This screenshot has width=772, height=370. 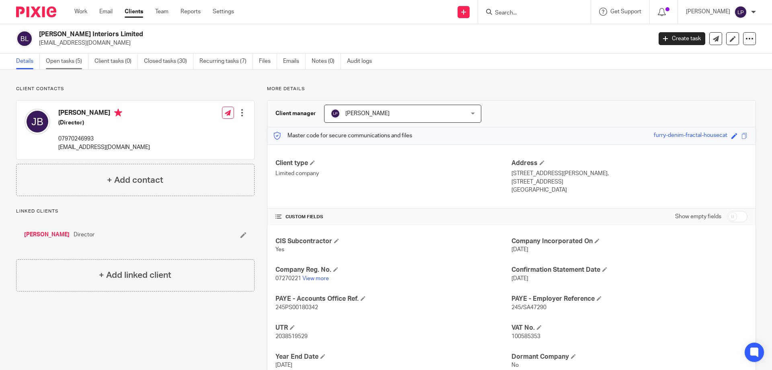 I want to click on a: Open tasks (5), so click(x=67, y=61).